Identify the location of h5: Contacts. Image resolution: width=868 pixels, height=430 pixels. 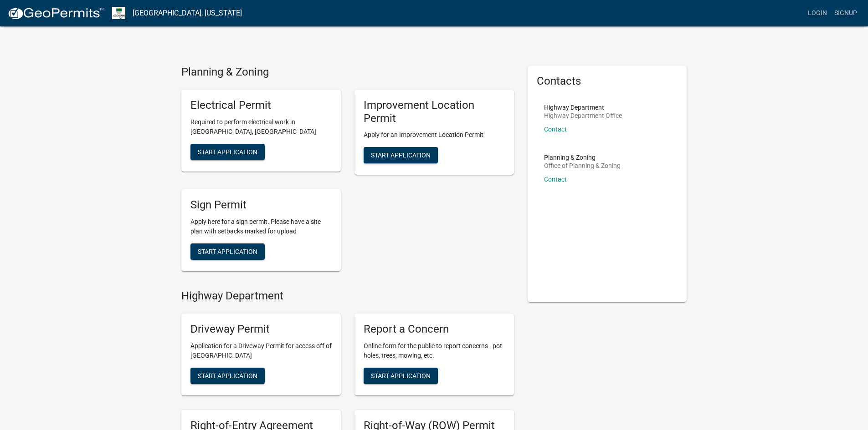
(607, 81).